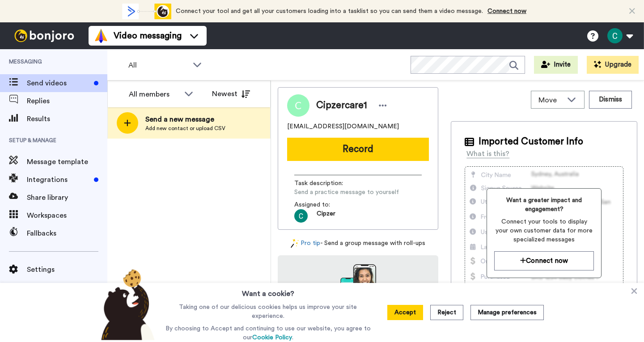  What do you see at coordinates (556, 65) in the screenshot?
I see `button: Invite` at bounding box center [556, 65].